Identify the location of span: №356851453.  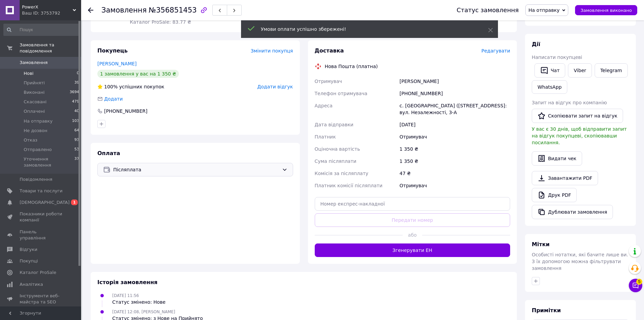
(173, 10).